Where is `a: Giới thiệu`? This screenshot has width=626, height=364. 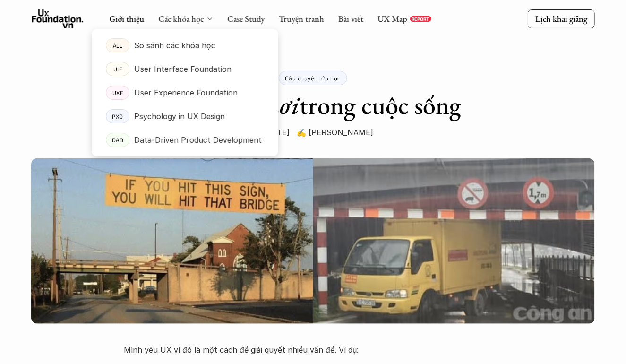 a: Giới thiệu is located at coordinates (127, 19).